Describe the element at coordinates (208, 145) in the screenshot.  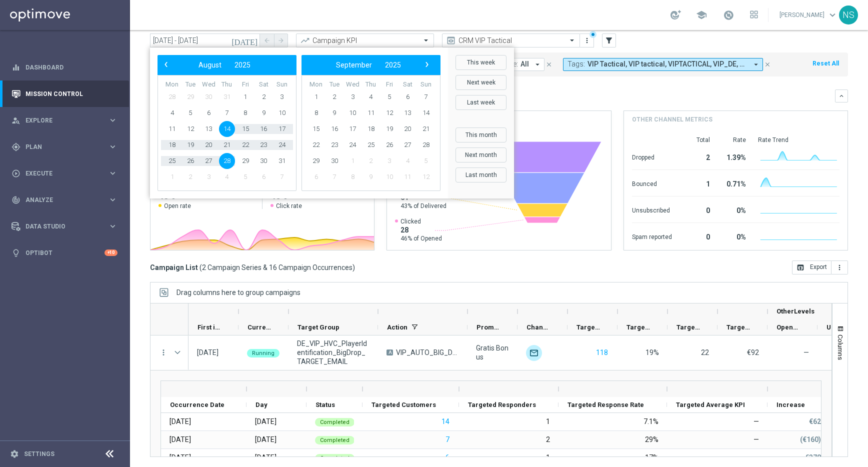
I see `span: 20` at that location.